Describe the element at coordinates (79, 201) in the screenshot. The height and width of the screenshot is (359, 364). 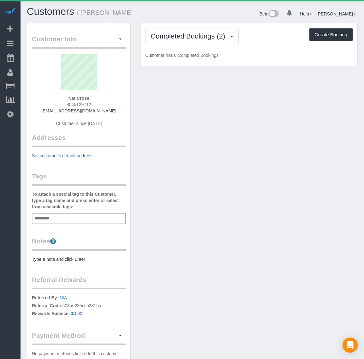
I see `label: To attach a special tag to this Customer, type a tag name and press enter or select from availabl...` at that location.